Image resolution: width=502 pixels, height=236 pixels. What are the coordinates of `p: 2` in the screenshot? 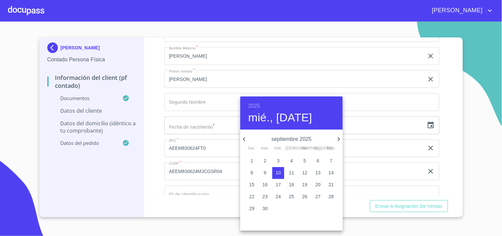 It's located at (265, 161).